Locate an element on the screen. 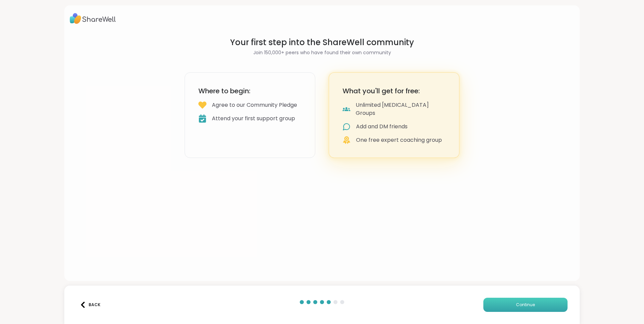  div: Back is located at coordinates (90, 305).